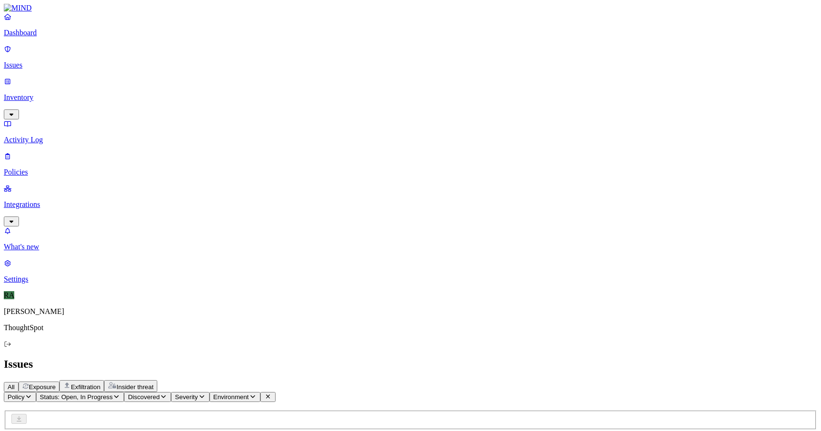 This screenshot has height=431, width=821. I want to click on span: All, so click(11, 386).